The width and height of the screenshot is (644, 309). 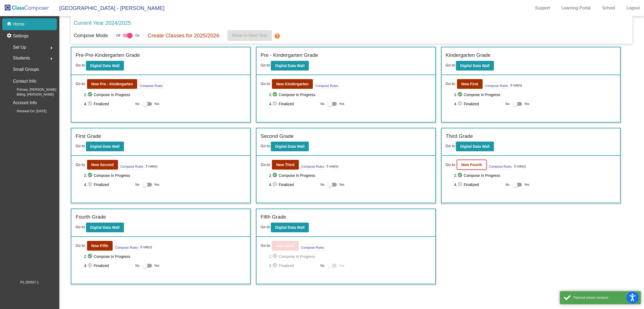 I want to click on div: Fetched school contacts, so click(x=605, y=298).